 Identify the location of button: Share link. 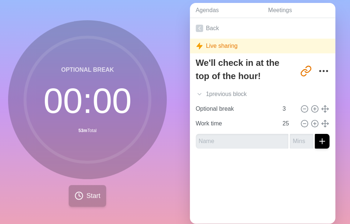
(306, 71).